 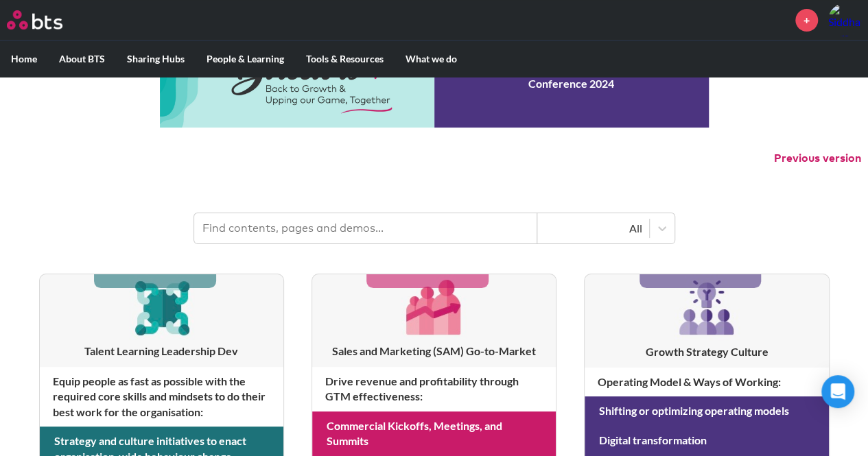 What do you see at coordinates (161, 351) in the screenshot?
I see `h3: Talent Learning Leadership Dev` at bounding box center [161, 351].